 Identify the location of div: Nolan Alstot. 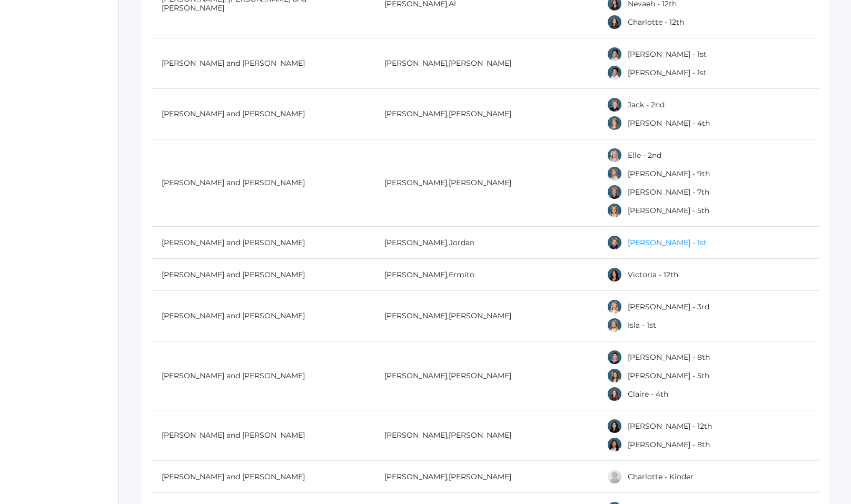
(614, 243).